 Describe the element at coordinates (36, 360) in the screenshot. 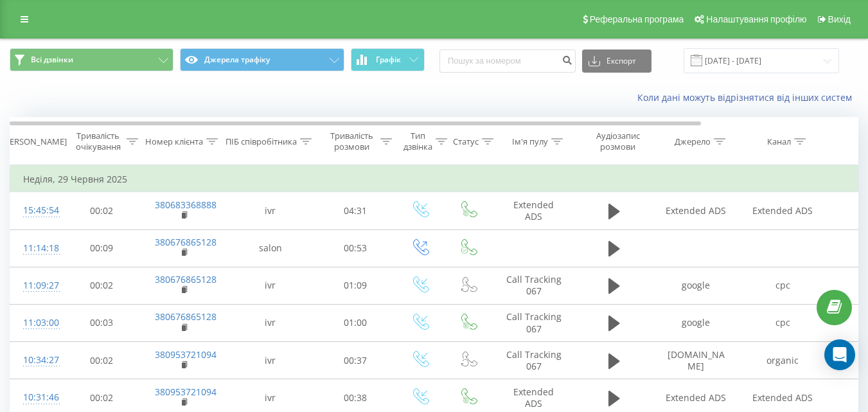

I see `div: 10:34:27` at that location.